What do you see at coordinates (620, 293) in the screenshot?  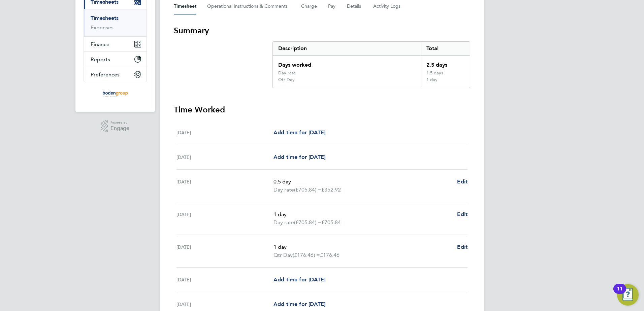 I see `div: 11` at bounding box center [620, 293].